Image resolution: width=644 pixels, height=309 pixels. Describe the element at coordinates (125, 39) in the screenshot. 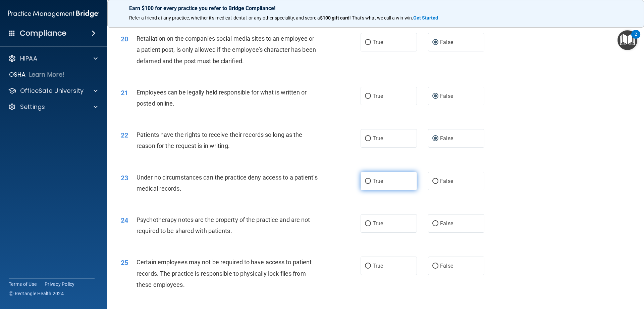

I see `span: 20` at that location.